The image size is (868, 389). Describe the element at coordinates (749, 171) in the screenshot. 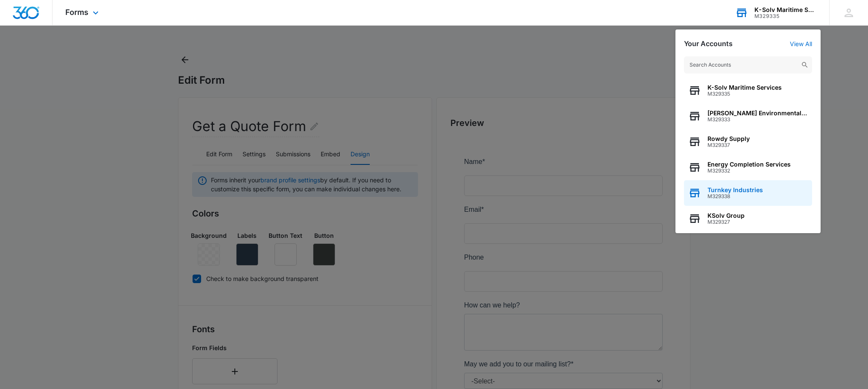

I see `span: M329332` at that location.